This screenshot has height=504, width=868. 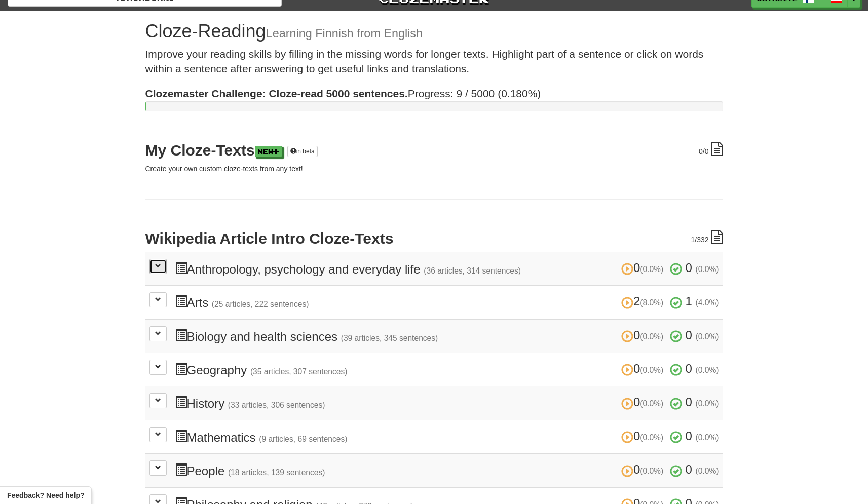 What do you see at coordinates (644, 301) in the screenshot?
I see `span: 2` at bounding box center [644, 301].